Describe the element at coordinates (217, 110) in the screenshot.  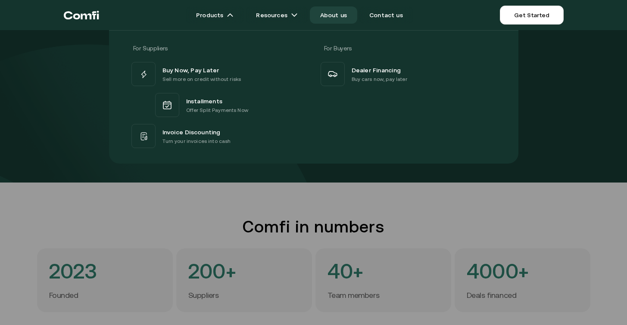
I see `p: Offer Split Payments Now` at that location.